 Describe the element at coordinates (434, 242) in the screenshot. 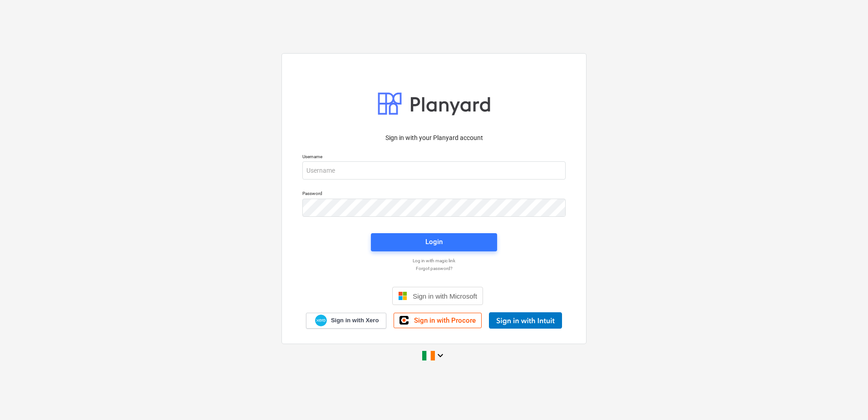

I see `button: Login` at that location.